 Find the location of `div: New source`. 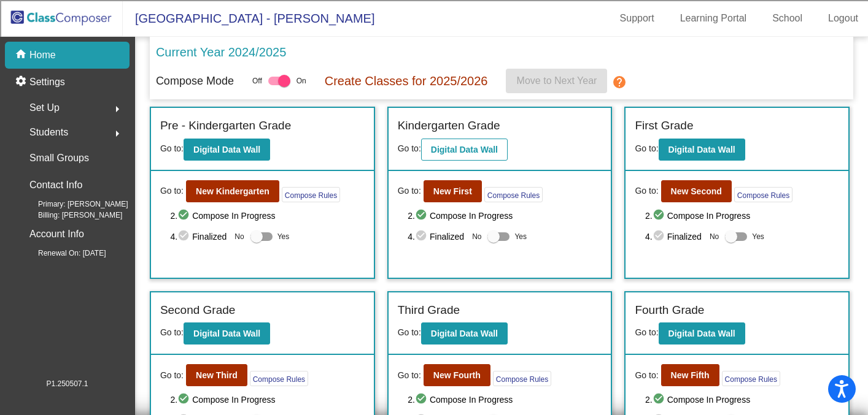

div: New source is located at coordinates (434, 343).